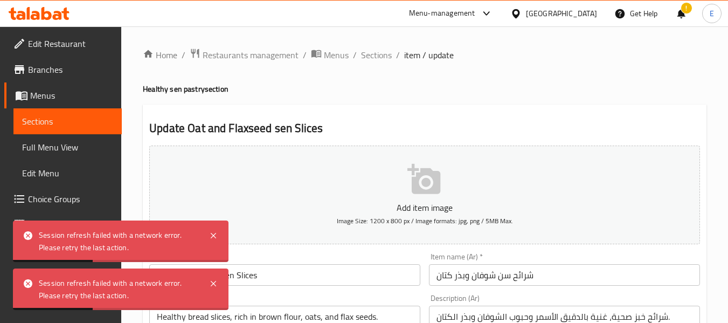 Image resolution: width=728 pixels, height=323 pixels. I want to click on a: Edit Menu, so click(67, 173).